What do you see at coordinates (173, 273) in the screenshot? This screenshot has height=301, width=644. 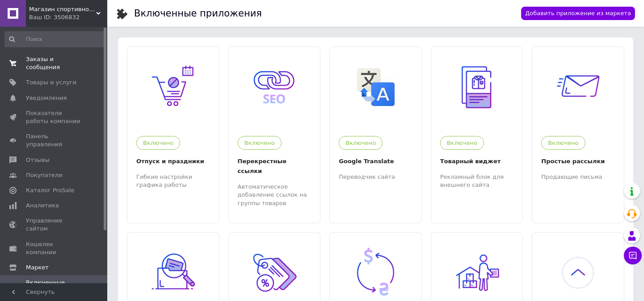 I see `img: 39` at bounding box center [173, 273].